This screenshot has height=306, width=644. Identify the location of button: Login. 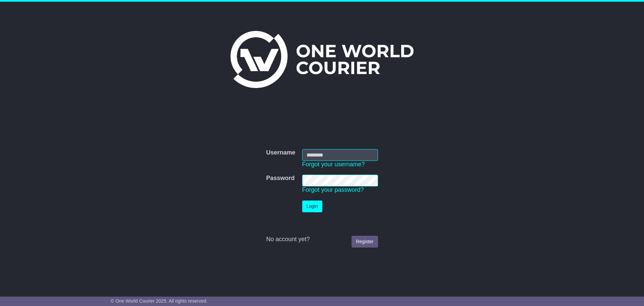
(312, 206).